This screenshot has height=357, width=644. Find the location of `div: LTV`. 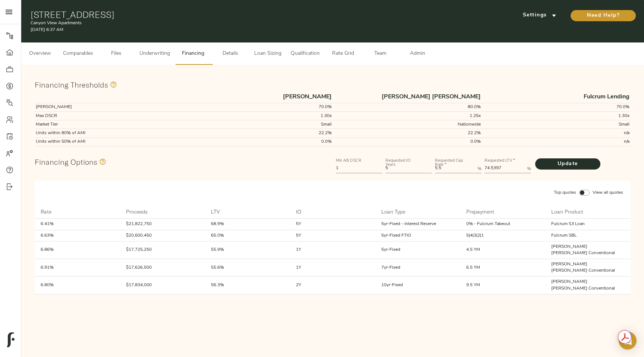

div: LTV is located at coordinates (216, 212).